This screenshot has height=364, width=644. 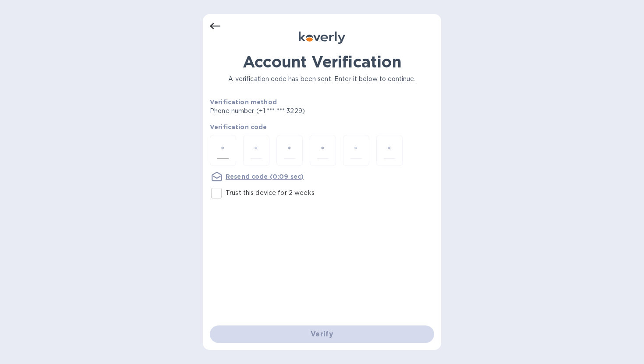 What do you see at coordinates (322, 62) in the screenshot?
I see `h1: Account Verification` at bounding box center [322, 62].